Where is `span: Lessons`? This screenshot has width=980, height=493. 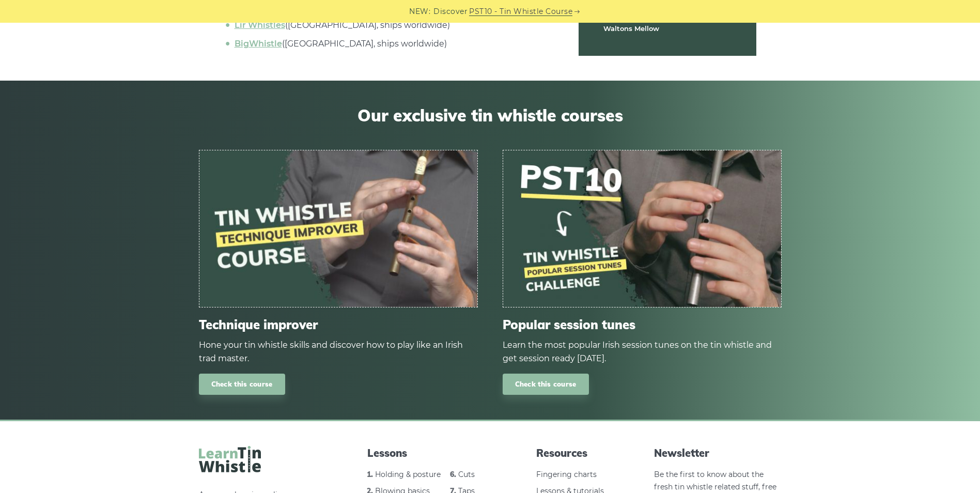
span: Lessons is located at coordinates (430, 454).